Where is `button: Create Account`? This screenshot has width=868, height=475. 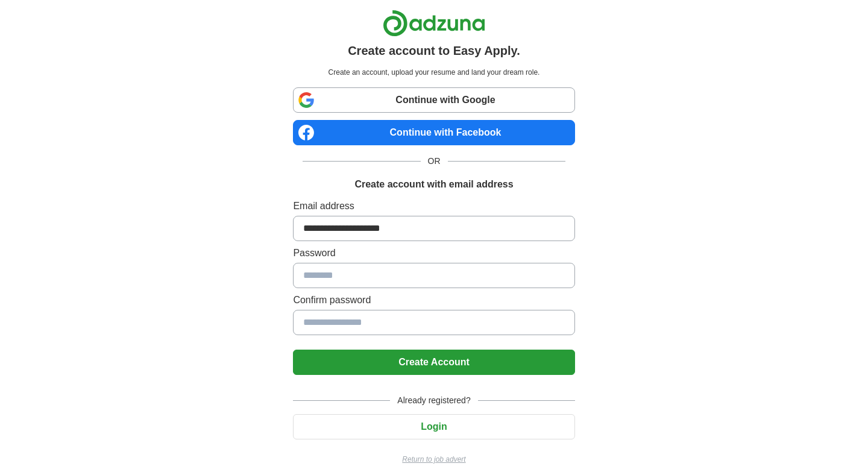 button: Create Account is located at coordinates (434, 363).